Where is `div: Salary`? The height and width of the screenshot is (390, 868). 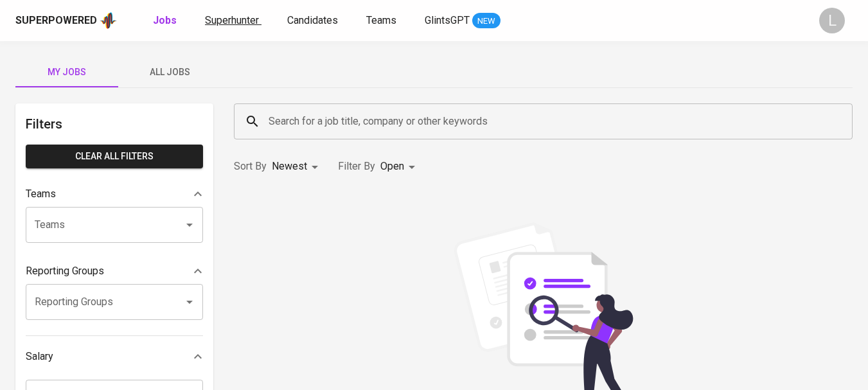 div: Salary is located at coordinates (114, 357).